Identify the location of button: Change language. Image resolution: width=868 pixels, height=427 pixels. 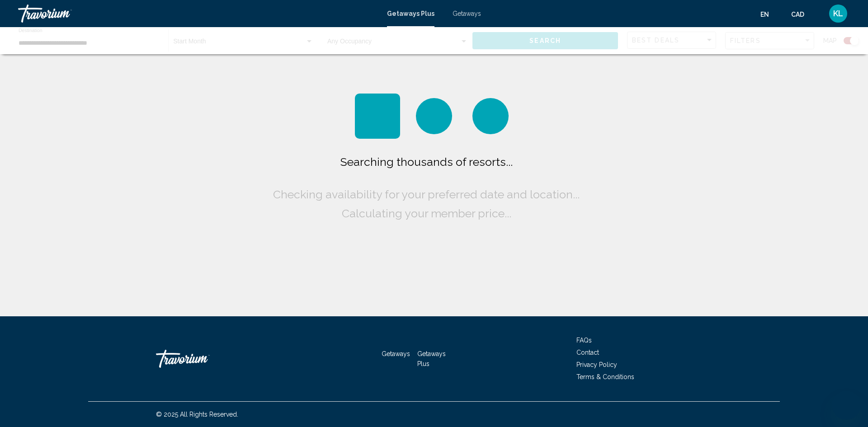
(769, 14).